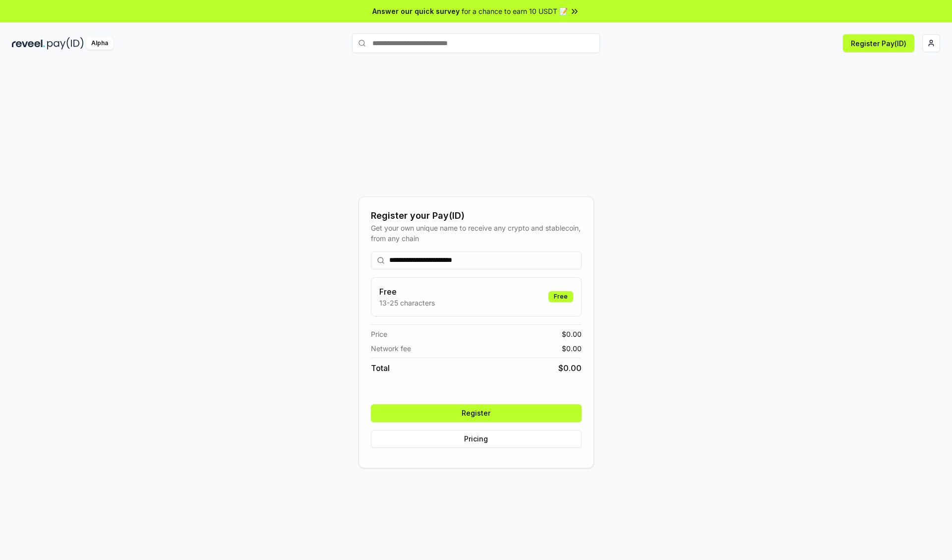 The height and width of the screenshot is (560, 952). What do you see at coordinates (561, 296) in the screenshot?
I see `div: Free` at bounding box center [561, 296].